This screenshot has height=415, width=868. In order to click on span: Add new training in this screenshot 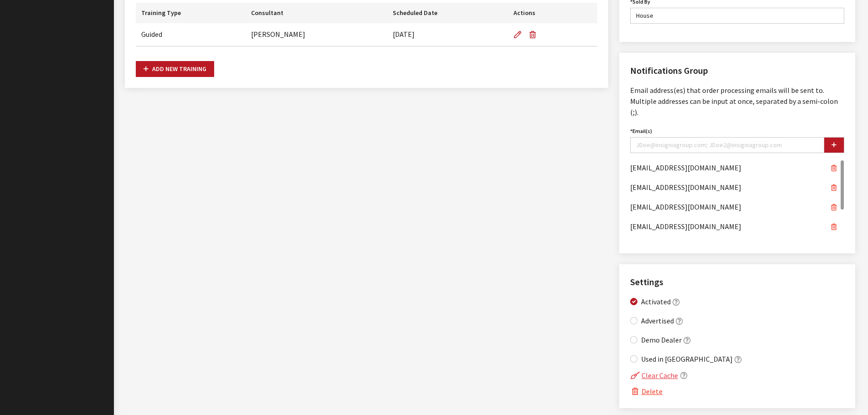, I will do `click(175, 69)`.